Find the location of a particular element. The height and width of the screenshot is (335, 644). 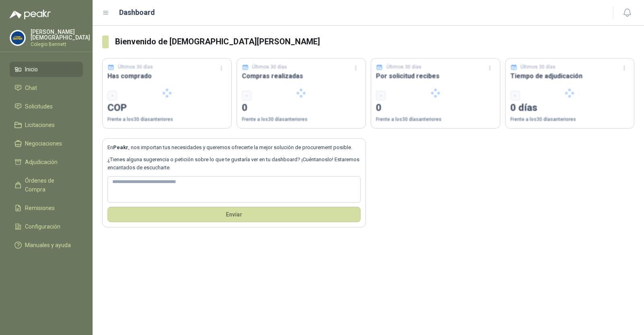

b: Peakr is located at coordinates (121, 147).